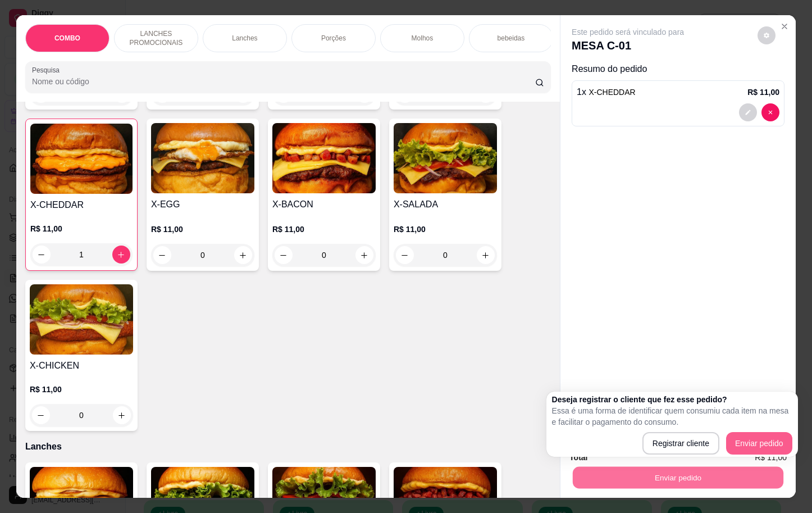  Describe the element at coordinates (81, 205) in the screenshot. I see `h4: X-CHEDDAR` at that location.